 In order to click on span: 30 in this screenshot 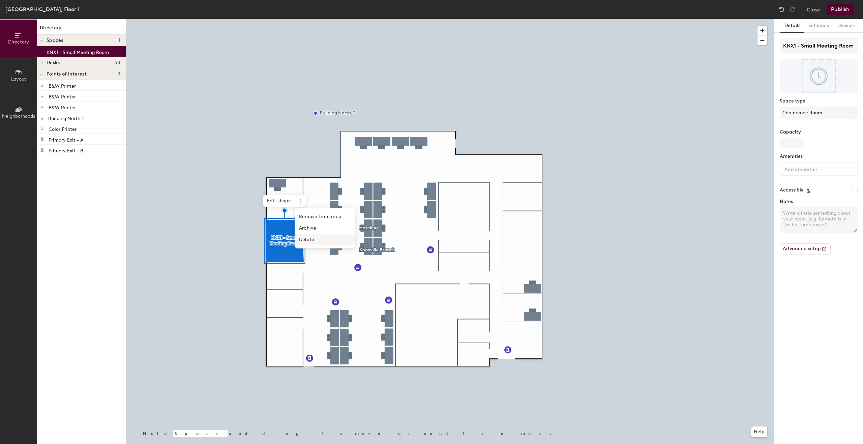, I will do `click(117, 63)`.